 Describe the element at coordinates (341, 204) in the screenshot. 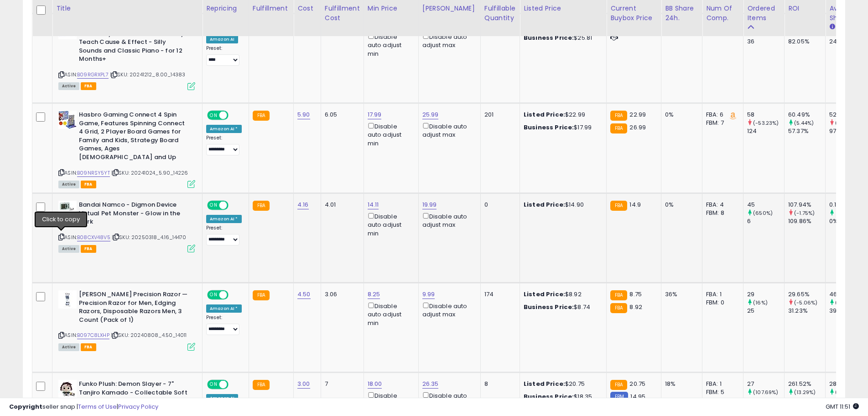

I see `div: 4.01` at that location.